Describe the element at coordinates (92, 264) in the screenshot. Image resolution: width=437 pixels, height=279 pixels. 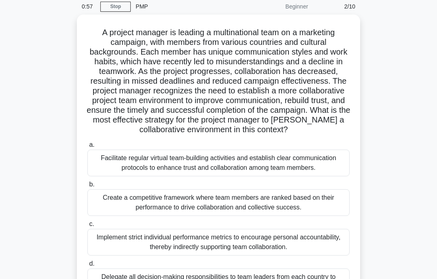
I see `span: d.` at that location.